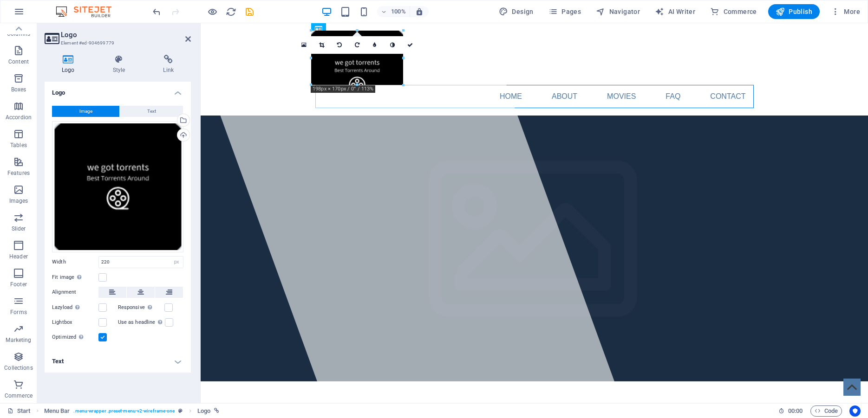 Image resolution: width=868 pixels, height=418 pixels. What do you see at coordinates (118, 362) in the screenshot?
I see `h4: Text` at bounding box center [118, 362].